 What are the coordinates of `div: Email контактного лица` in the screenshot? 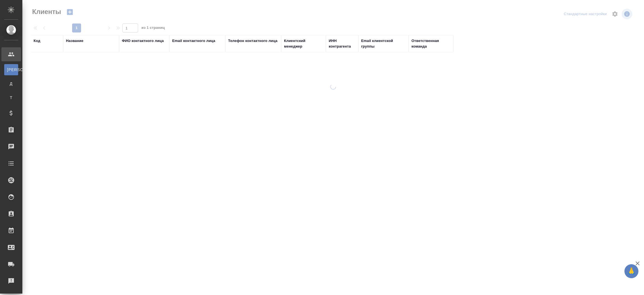 It's located at (194, 41).